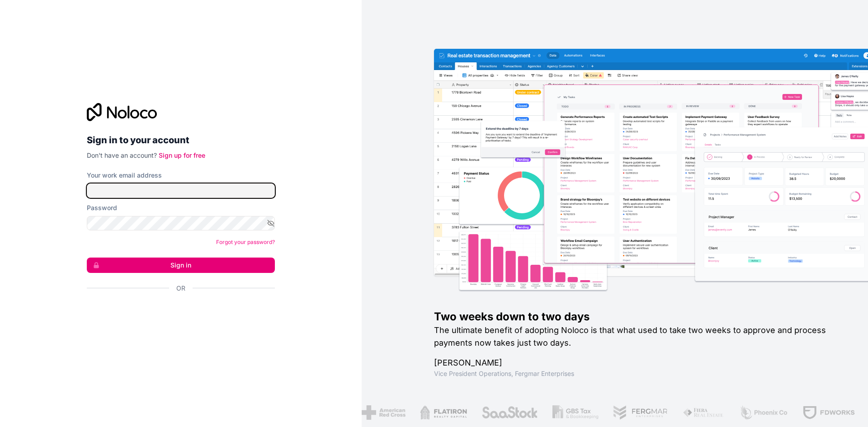  What do you see at coordinates (124, 175) in the screenshot?
I see `label: Your work email address` at bounding box center [124, 175].